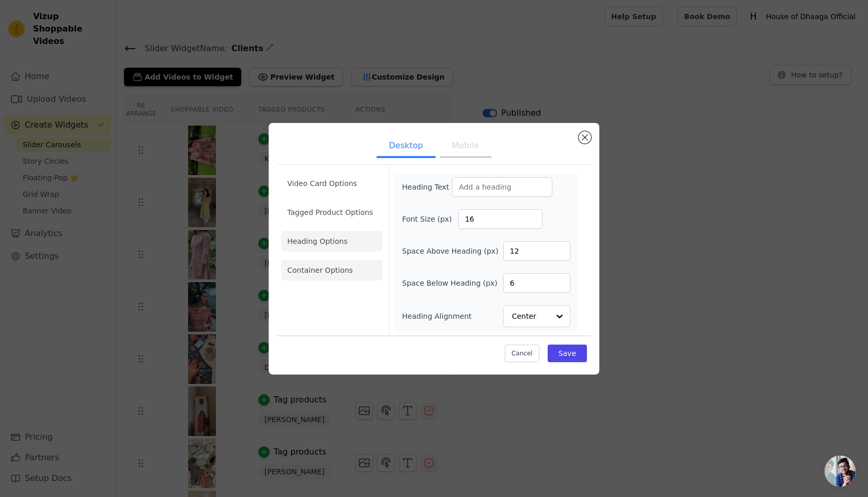 Image resolution: width=868 pixels, height=497 pixels. What do you see at coordinates (427, 187) in the screenshot?
I see `label: Heading Text` at bounding box center [427, 187].